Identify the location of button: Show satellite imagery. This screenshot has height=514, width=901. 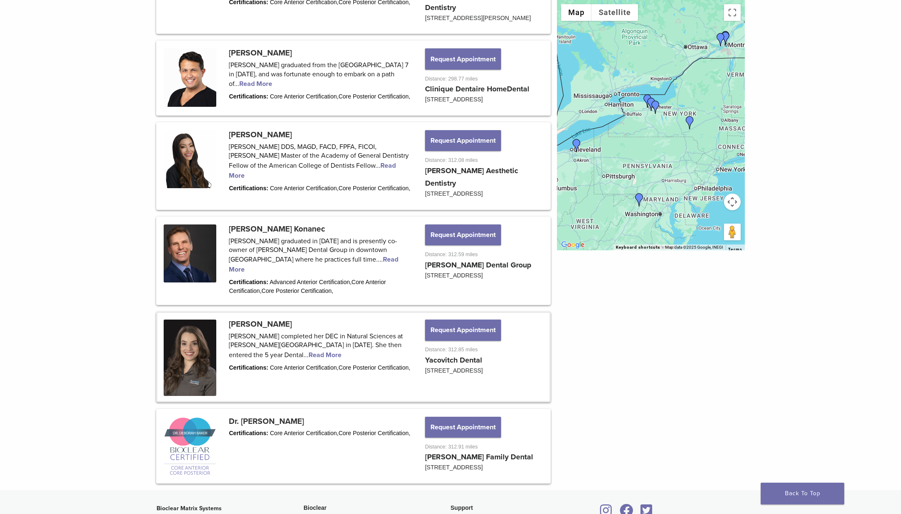
(615, 13).